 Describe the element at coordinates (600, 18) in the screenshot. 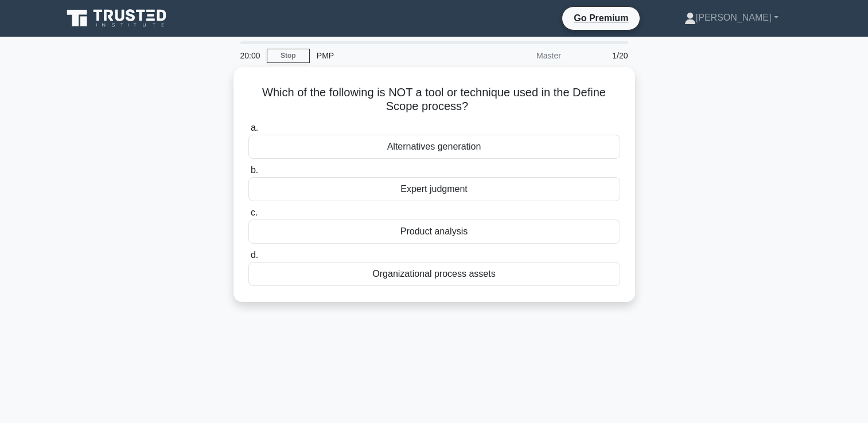

I see `a: Go Premium` at that location.